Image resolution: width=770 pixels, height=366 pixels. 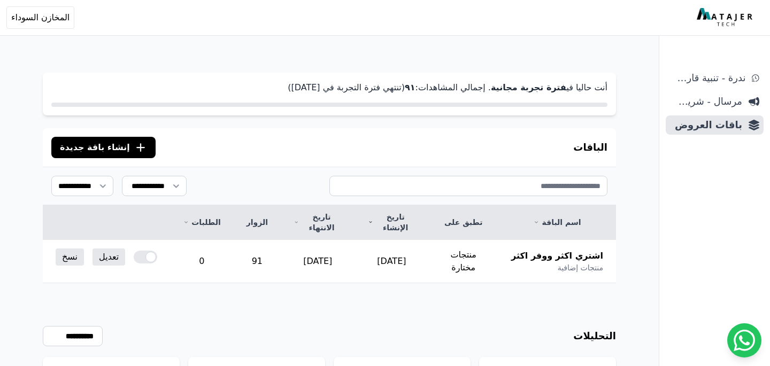 What do you see at coordinates (95, 148) in the screenshot?
I see `span: إنشاء باقة جديدة` at bounding box center [95, 148].